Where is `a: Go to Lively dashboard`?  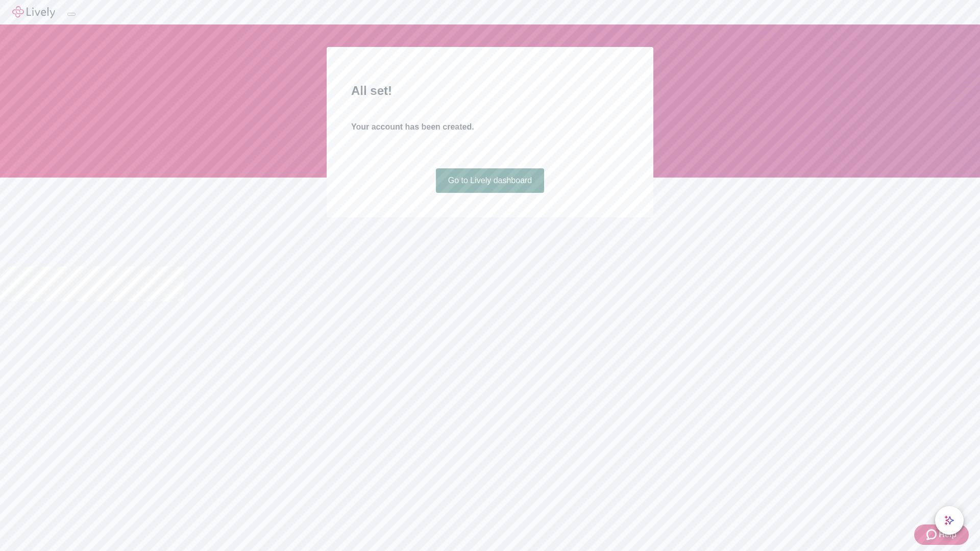
a: Go to Lively dashboard is located at coordinates (490, 180).